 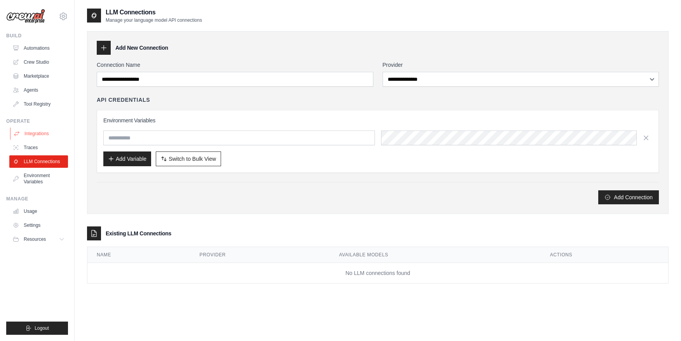 What do you see at coordinates (37, 199) in the screenshot?
I see `div: Manage` at bounding box center [37, 199].